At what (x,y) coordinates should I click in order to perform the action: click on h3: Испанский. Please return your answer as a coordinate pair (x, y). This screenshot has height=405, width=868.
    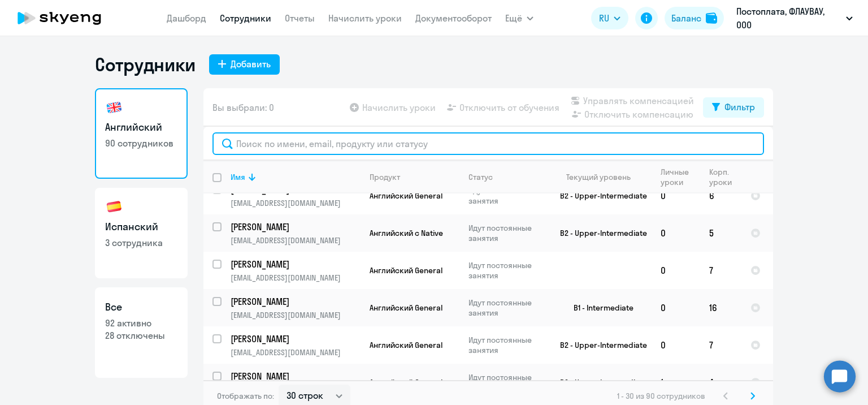
    Looking at the image, I should click on (141, 227).